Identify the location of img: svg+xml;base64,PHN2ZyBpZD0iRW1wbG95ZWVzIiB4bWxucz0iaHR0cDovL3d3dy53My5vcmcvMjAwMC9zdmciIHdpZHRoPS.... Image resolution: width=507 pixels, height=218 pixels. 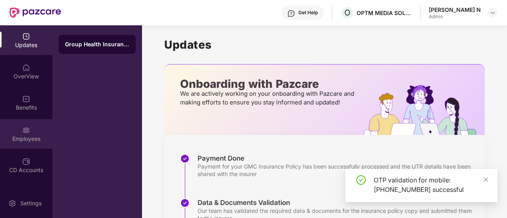
(26, 130).